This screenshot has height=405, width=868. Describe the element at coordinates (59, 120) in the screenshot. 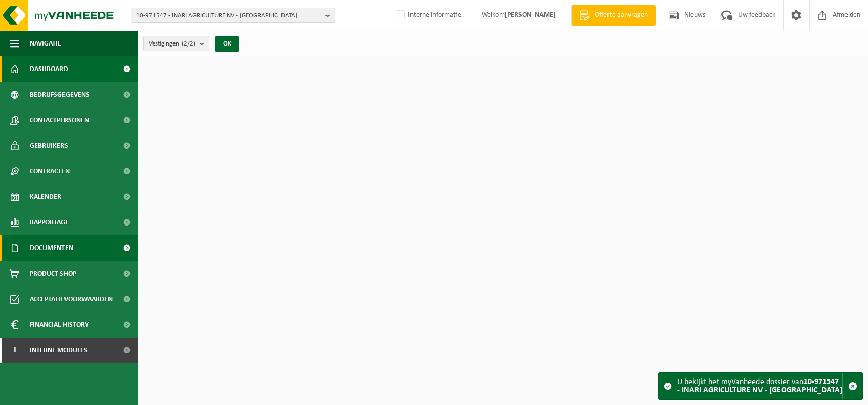

I see `span: Contactpersonen` at that location.